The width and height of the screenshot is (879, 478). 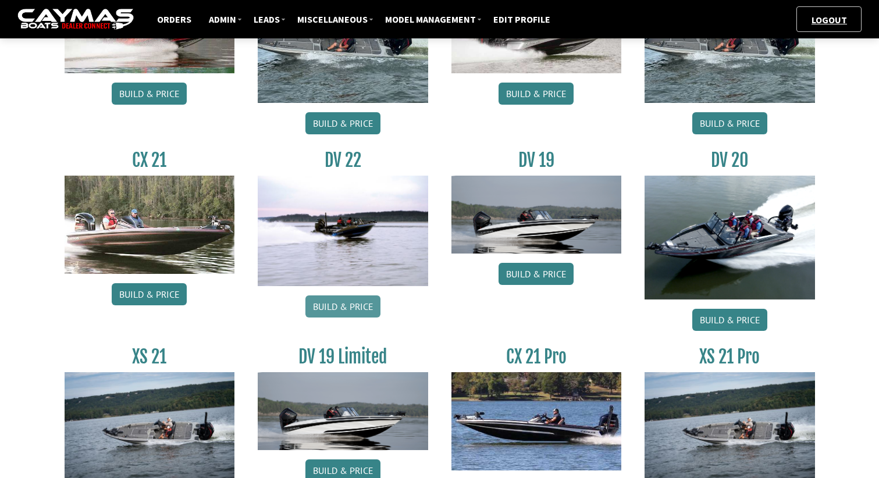 I want to click on h3: CX 21, so click(x=150, y=160).